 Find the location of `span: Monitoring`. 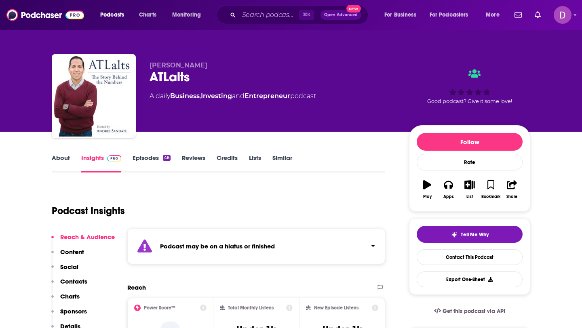

span: Monitoring is located at coordinates (186, 15).